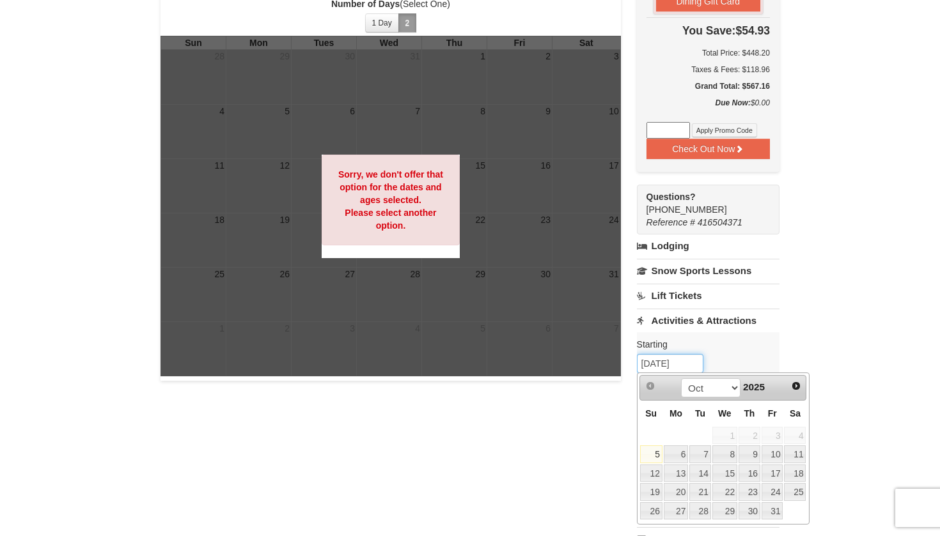 This screenshot has height=536, width=940. What do you see at coordinates (676, 474) in the screenshot?
I see `a: 13` at bounding box center [676, 474].